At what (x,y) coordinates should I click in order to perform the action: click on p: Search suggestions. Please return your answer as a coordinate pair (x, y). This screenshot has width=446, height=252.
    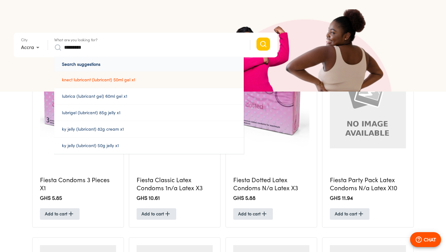
    Looking at the image, I should click on (149, 64).